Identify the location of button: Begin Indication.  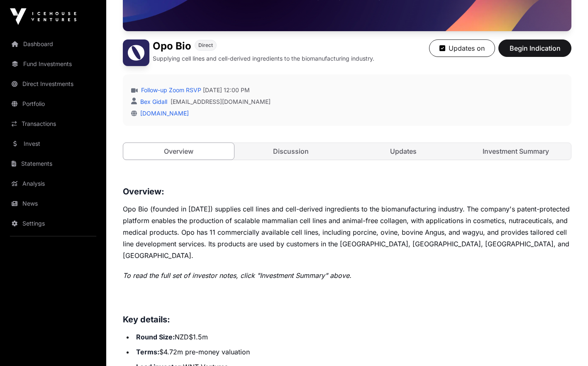
(535, 49).